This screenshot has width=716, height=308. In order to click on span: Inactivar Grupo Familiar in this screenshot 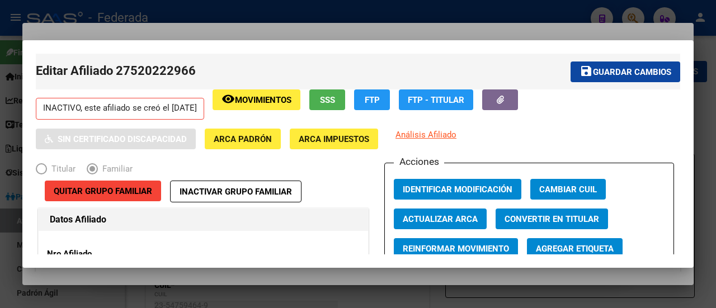, I will do `click(235, 192)`.